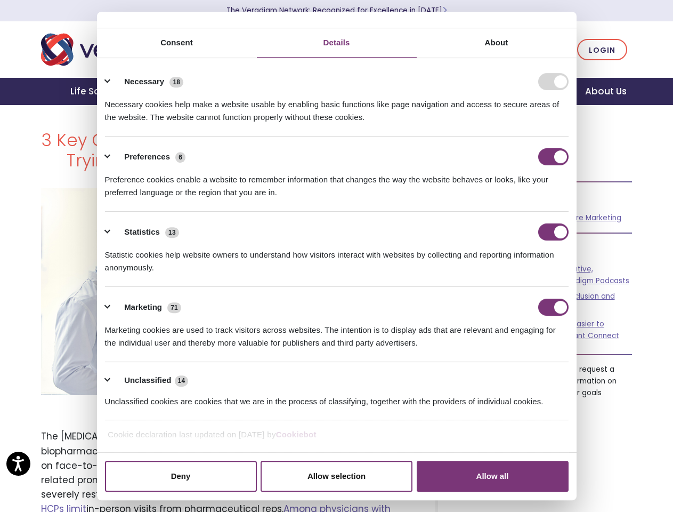  Describe the element at coordinates (337, 332) in the screenshot. I see `div: Marketing cookies are used to track visitors across websites. The intention is to display ads tha...` at that location.